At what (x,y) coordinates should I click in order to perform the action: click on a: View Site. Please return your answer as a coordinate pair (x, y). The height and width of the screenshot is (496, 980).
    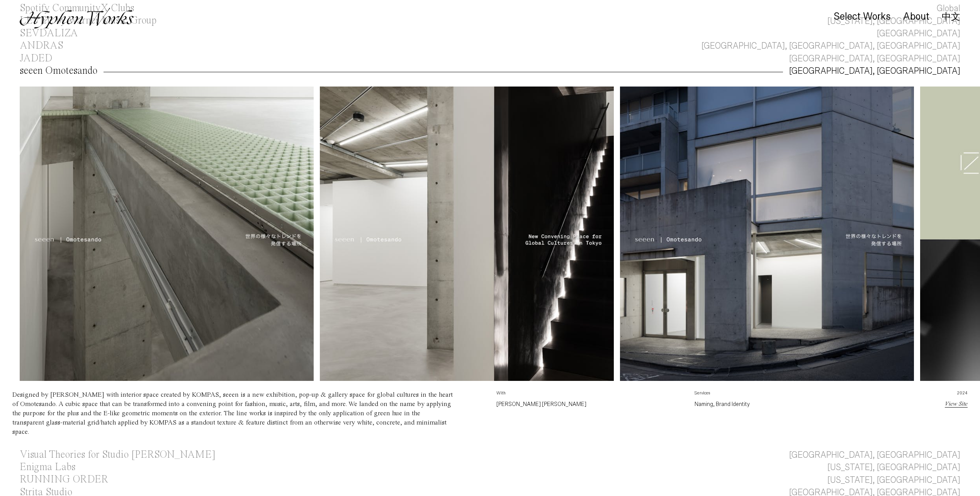
    Looking at the image, I should click on (956, 404).